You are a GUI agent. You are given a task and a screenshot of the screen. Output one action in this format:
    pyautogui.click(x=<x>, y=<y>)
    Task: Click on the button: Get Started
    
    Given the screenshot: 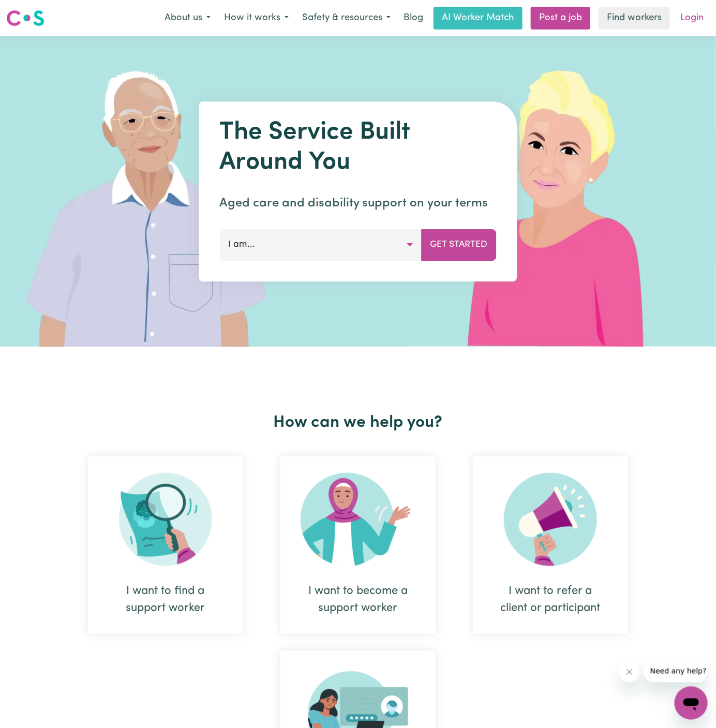 What is the action you would take?
    pyautogui.click(x=459, y=245)
    